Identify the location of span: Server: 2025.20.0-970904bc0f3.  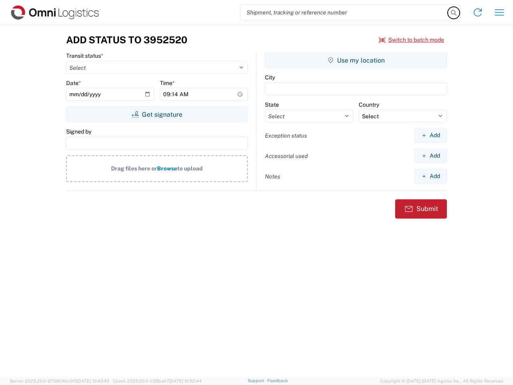
(59, 381).